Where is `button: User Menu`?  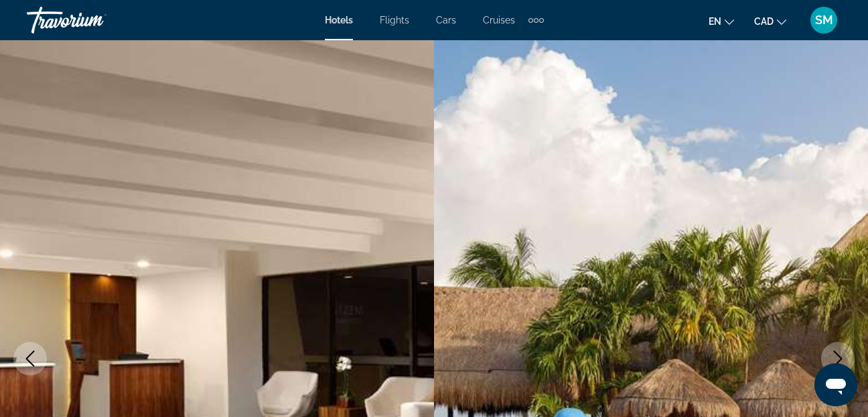 button: User Menu is located at coordinates (824, 20).